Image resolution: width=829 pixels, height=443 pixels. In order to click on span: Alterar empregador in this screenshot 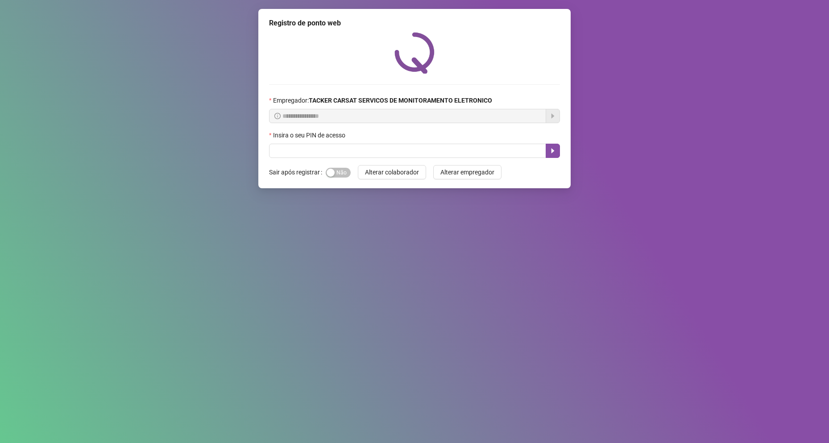, I will do `click(467, 172)`.